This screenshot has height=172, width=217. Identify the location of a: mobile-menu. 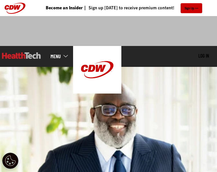
(62, 56).